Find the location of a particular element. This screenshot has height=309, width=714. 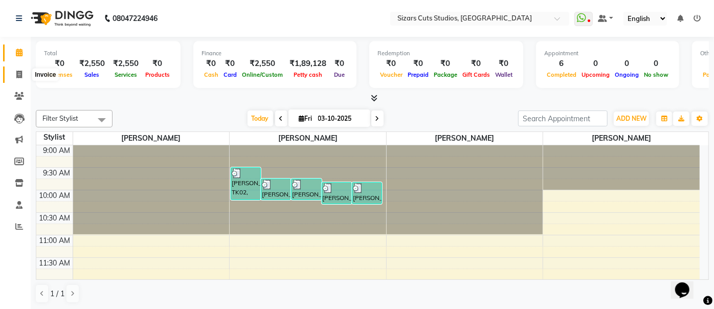

span: Upcoming is located at coordinates (595, 75).